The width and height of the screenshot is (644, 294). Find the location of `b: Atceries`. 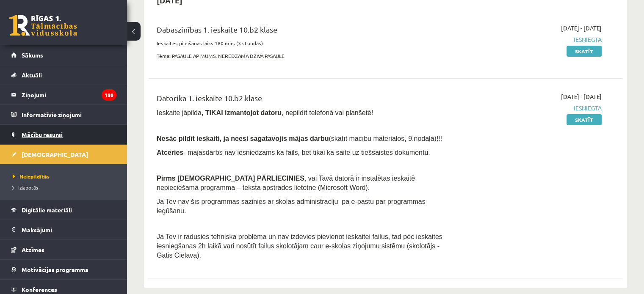

b: Atceries is located at coordinates (170, 152).